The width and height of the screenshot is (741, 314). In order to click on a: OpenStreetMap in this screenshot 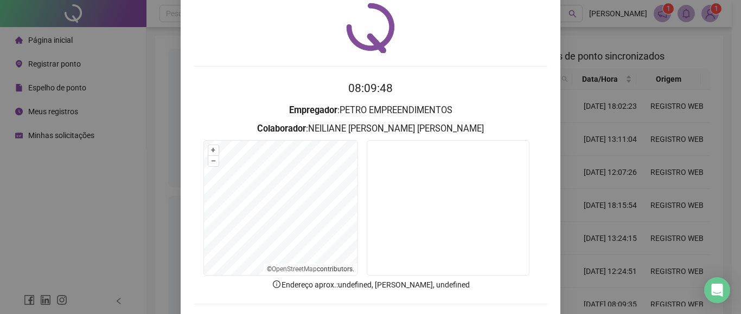, I will do `click(294, 269)`.